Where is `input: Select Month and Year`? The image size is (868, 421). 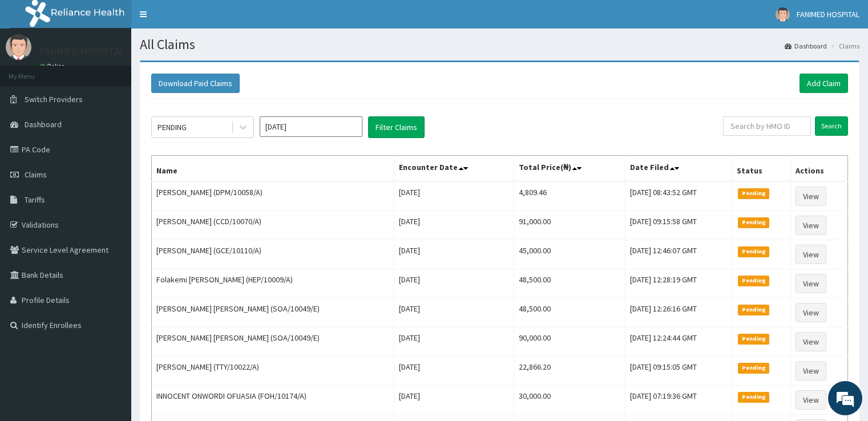 input: Select Month and Year is located at coordinates (311, 127).